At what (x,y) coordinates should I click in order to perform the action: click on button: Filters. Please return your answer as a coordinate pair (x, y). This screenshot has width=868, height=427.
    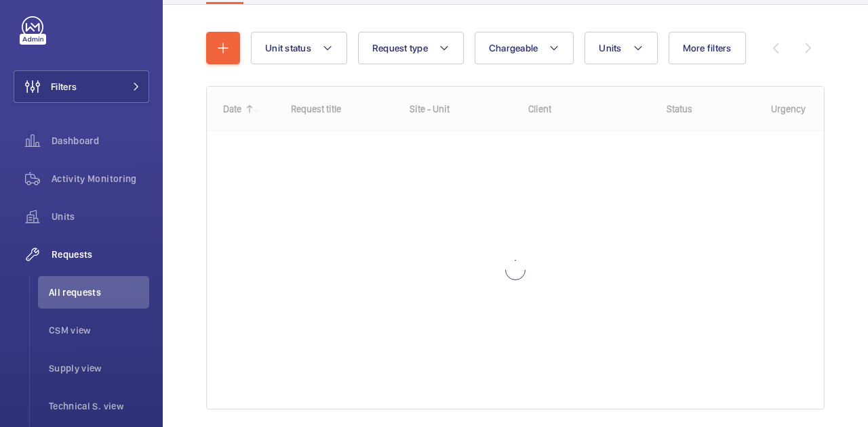
    Looking at the image, I should click on (81, 87).